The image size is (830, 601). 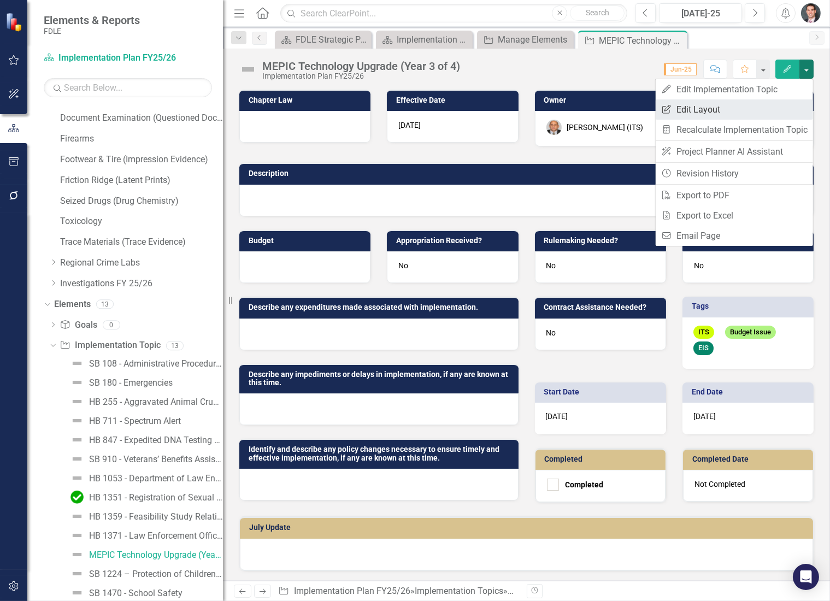 I want to click on span: Jun-25, so click(x=681, y=69).